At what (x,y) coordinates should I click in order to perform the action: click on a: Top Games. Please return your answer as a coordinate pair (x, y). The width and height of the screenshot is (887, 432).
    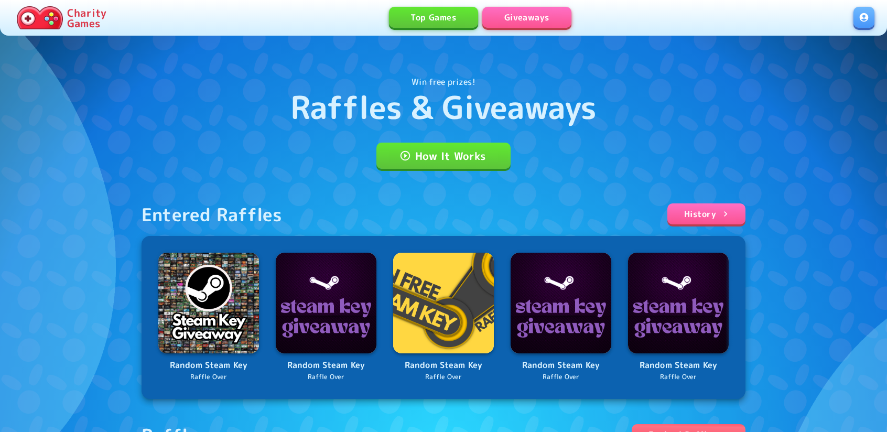
    Looking at the image, I should click on (434, 17).